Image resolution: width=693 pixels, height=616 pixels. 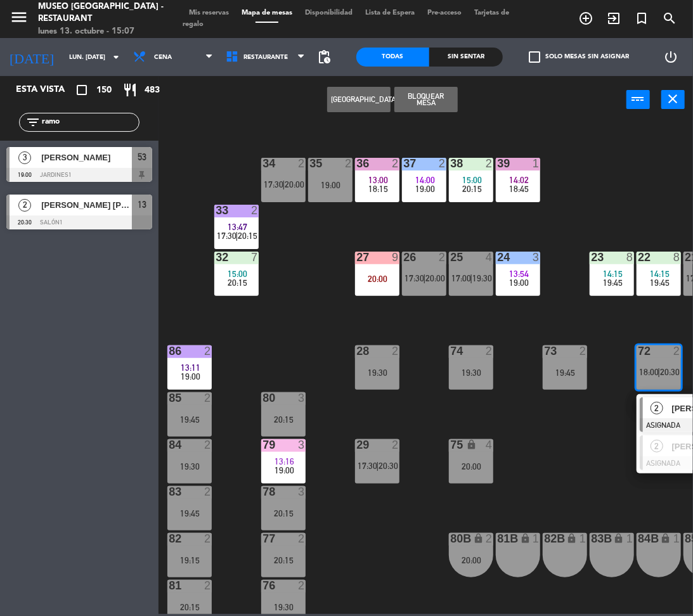 I want to click on div: 29, so click(x=356, y=445).